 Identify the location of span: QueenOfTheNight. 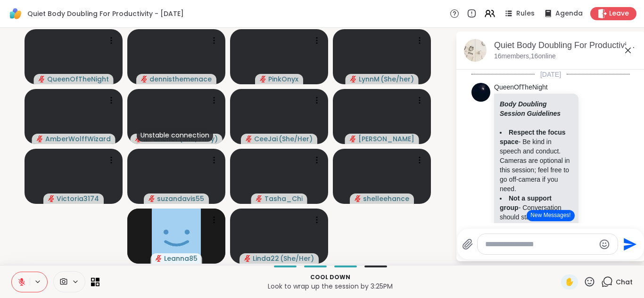
(78, 79).